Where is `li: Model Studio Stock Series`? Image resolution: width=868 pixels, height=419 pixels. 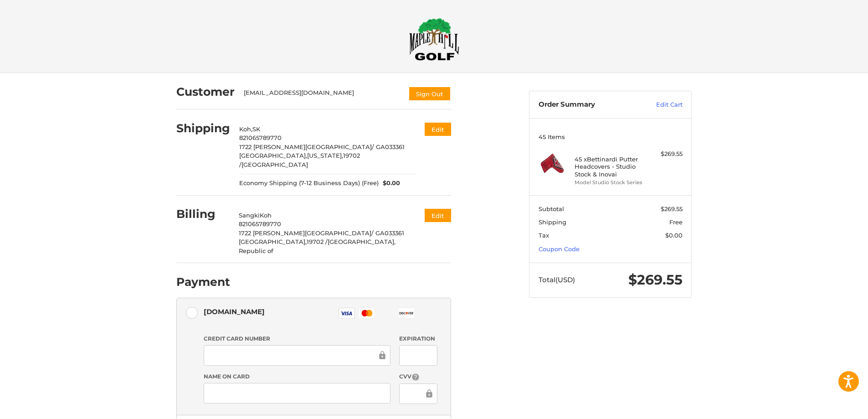
li: Model Studio Stock Series is located at coordinates (609, 183).